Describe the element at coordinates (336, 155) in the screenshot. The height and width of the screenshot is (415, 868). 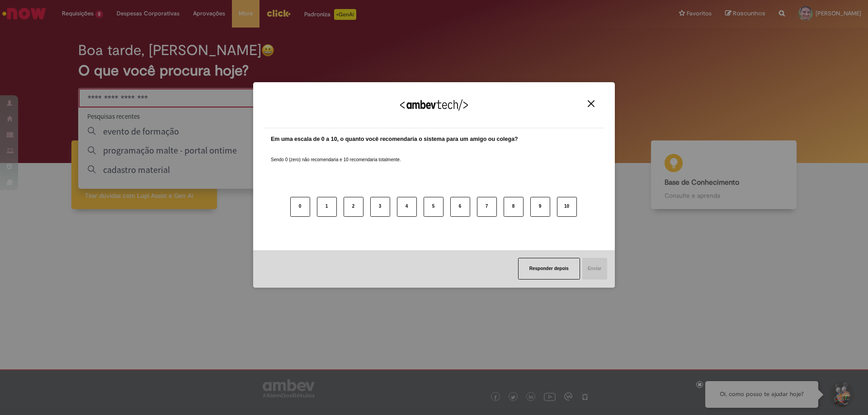
I see `label: Sendo 0 (zero) não recomendaria e 10 recomendaria totalmente.` at that location.